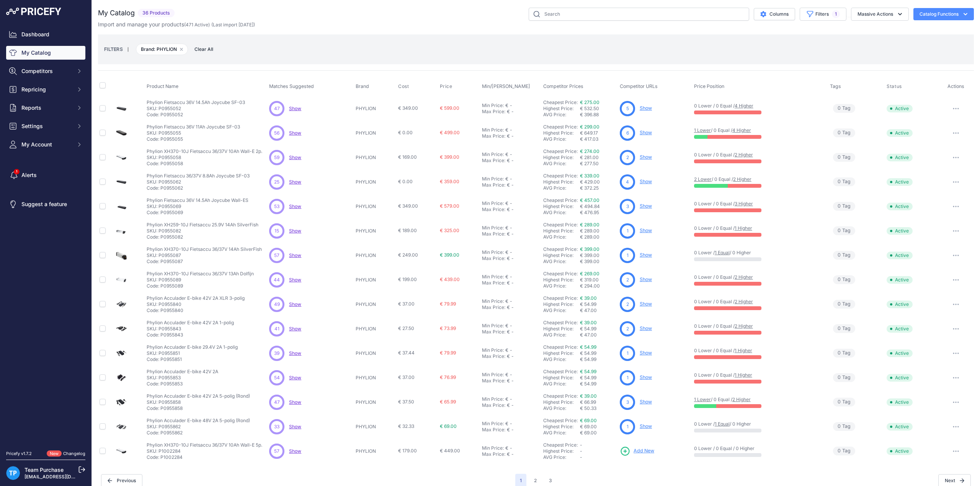 The height and width of the screenshot is (486, 980). I want to click on a: € 69.00, so click(588, 420).